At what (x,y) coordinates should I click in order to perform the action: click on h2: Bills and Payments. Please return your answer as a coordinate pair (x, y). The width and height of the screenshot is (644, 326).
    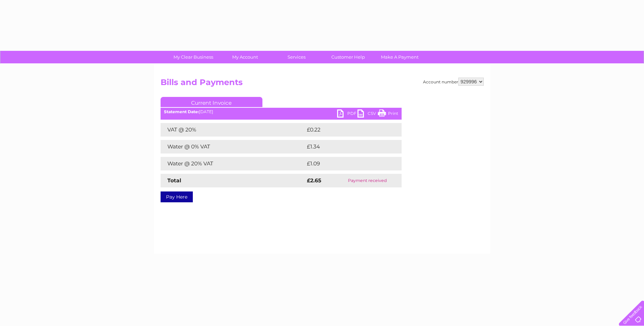
    Looking at the image, I should click on (322, 84).